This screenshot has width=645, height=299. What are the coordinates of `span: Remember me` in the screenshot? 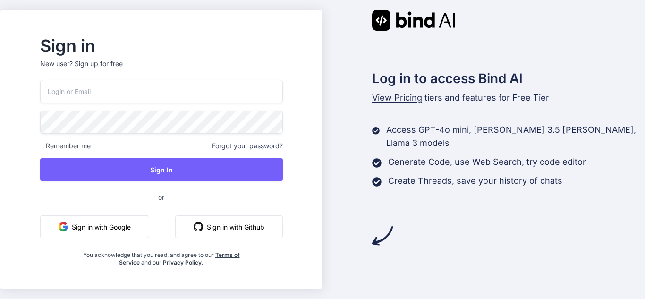 It's located at (65, 146).